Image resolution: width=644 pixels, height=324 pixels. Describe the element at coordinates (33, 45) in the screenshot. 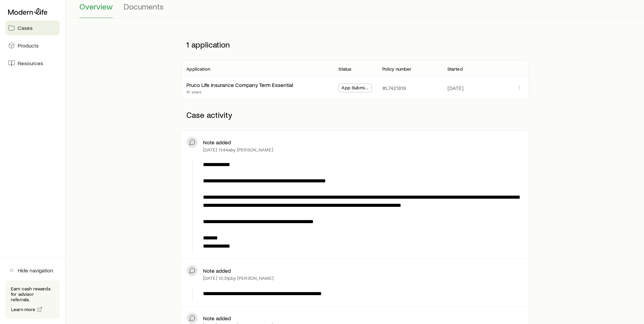

I see `a: Products` at that location.